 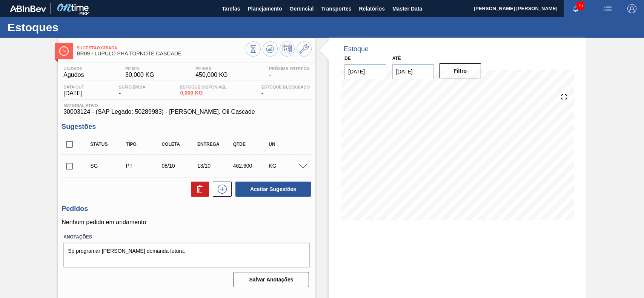 What do you see at coordinates (211, 69) in the screenshot?
I see `span: PE MAX` at bounding box center [211, 69].